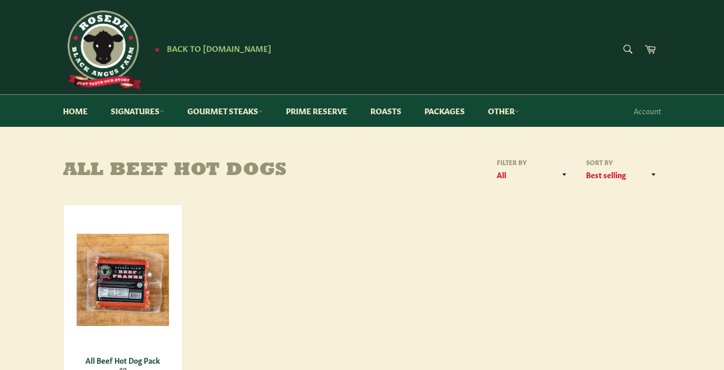 This screenshot has width=724, height=370. I want to click on a: Home, so click(75, 111).